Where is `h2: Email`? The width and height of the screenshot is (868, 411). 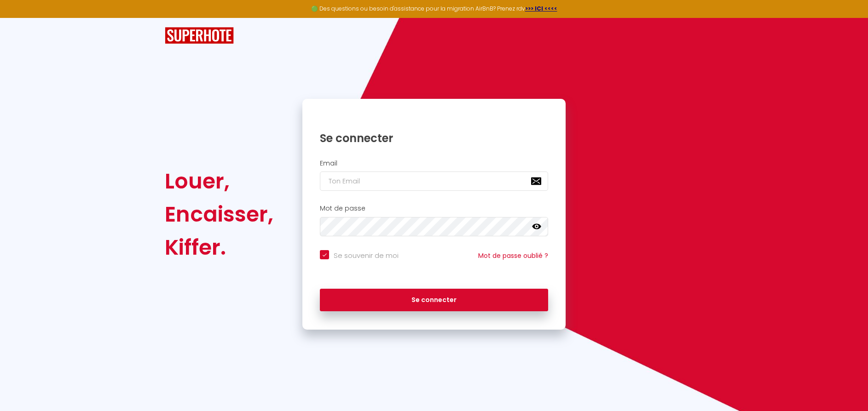 h2: Email is located at coordinates (434, 163).